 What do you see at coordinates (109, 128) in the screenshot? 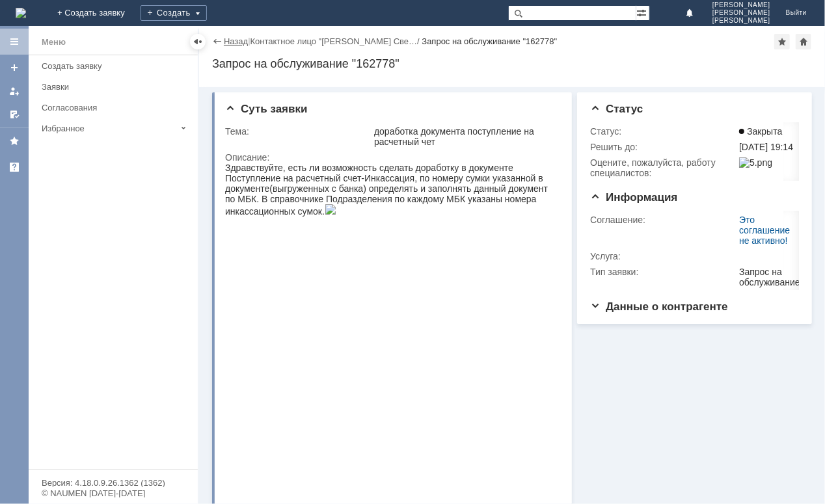
I see `div: Избранное` at bounding box center [109, 128].